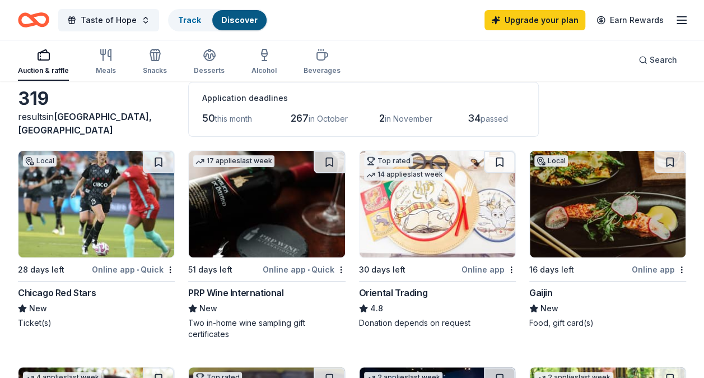  I want to click on div: 51 days left, so click(210, 270).